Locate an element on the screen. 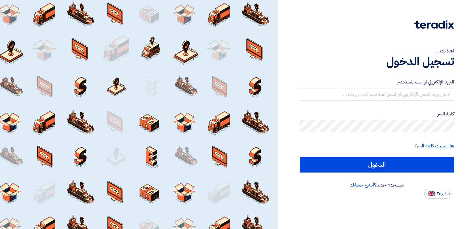 The image size is (476, 229). a: هل نسيت كلمة السر؟ is located at coordinates (434, 146).